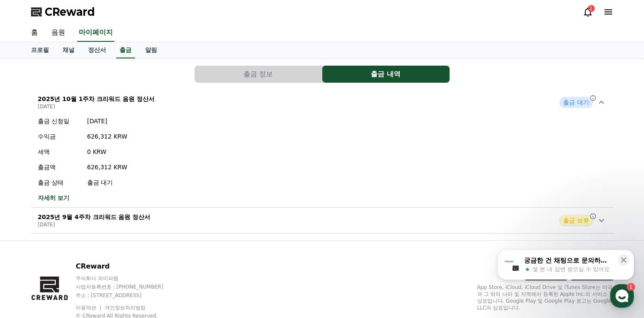  I want to click on a: CReward, so click(63, 12).